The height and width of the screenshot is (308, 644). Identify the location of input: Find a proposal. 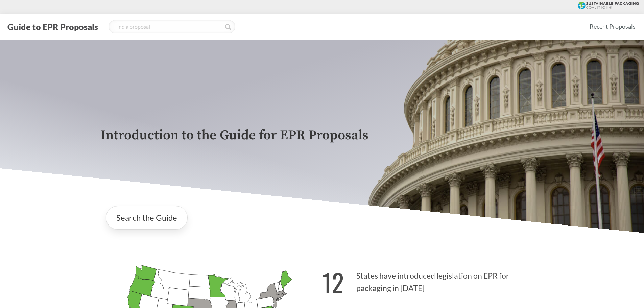
(172, 27).